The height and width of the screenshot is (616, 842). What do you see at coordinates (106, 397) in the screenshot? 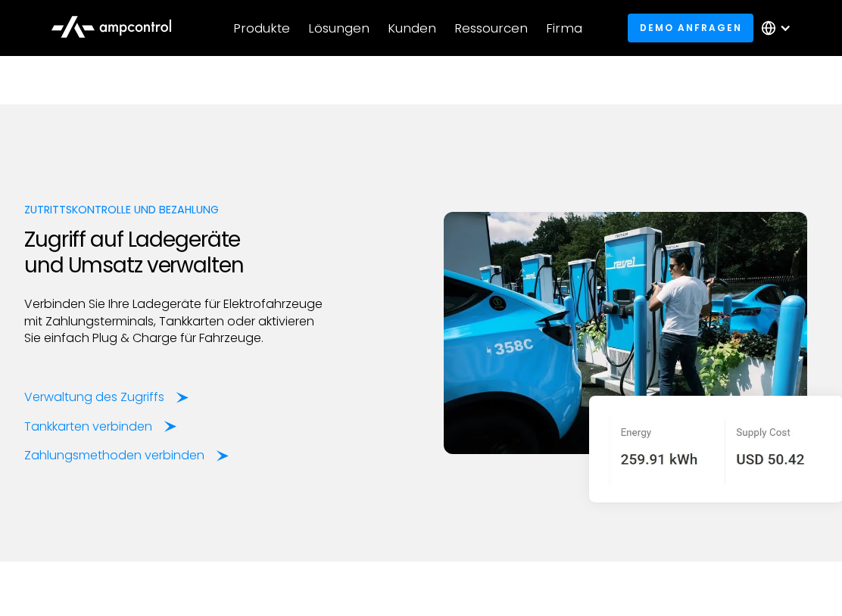
I see `a: Verwaltung des Zugriffs` at bounding box center [106, 397].